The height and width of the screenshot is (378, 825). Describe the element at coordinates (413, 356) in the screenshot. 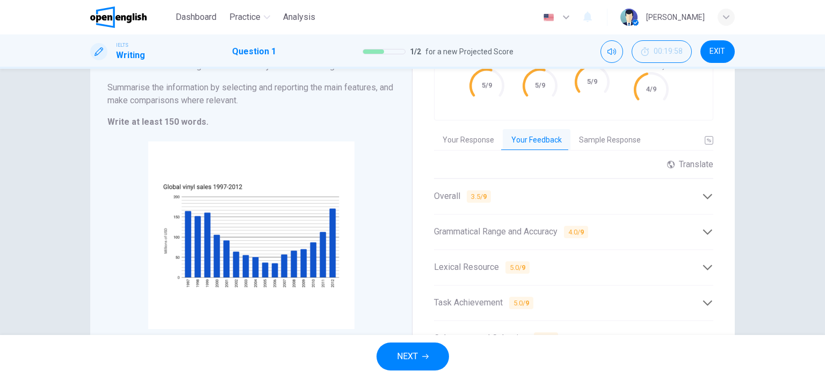

I see `button: NEXT` at that location.